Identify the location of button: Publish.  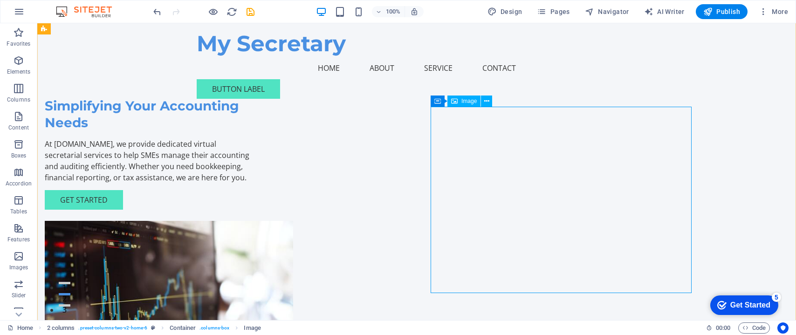
(721, 12).